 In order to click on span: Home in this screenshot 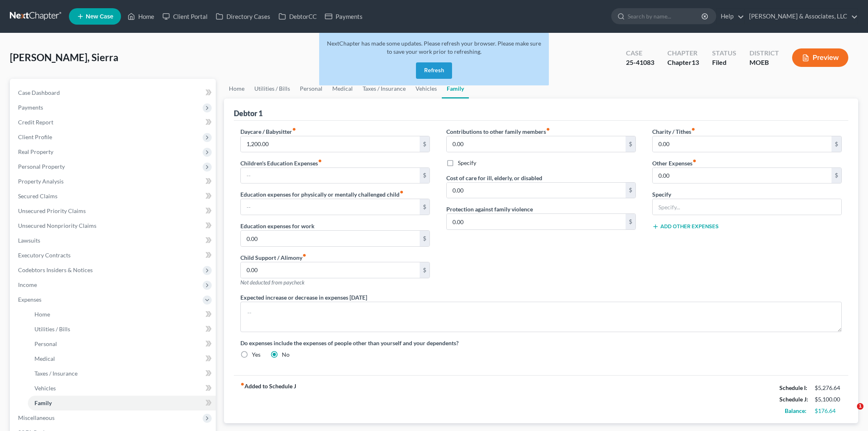, I will do `click(42, 314)`.